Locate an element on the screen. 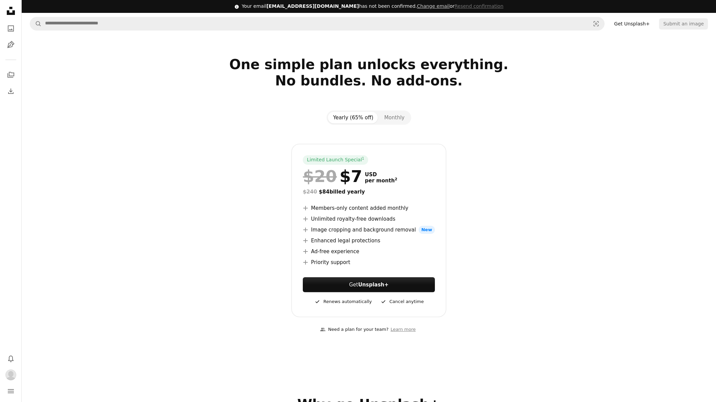  div: Cancel anytime is located at coordinates (402, 301).